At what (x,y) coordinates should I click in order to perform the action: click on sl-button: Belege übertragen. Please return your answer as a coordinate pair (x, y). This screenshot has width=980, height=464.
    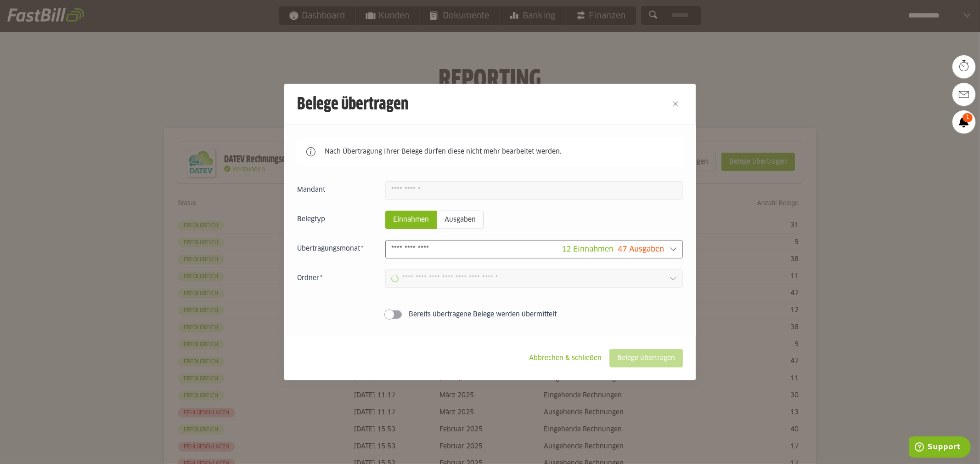
    Looking at the image, I should click on (646, 358).